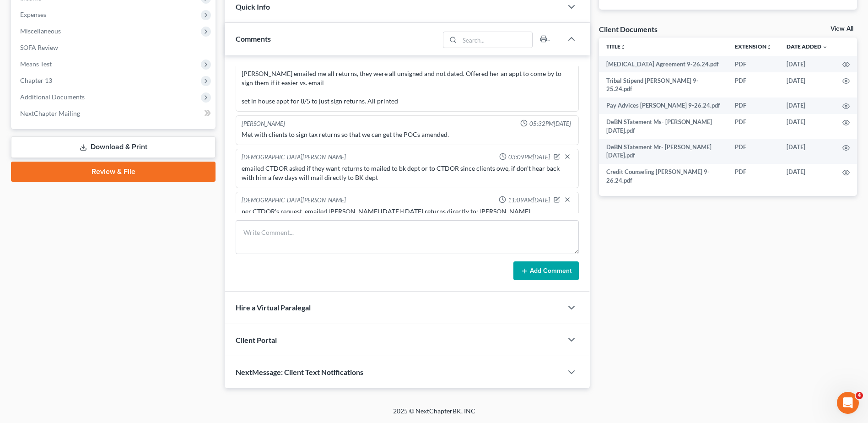  Describe the element at coordinates (273, 307) in the screenshot. I see `span: Hire a Virtual Paralegal` at that location.